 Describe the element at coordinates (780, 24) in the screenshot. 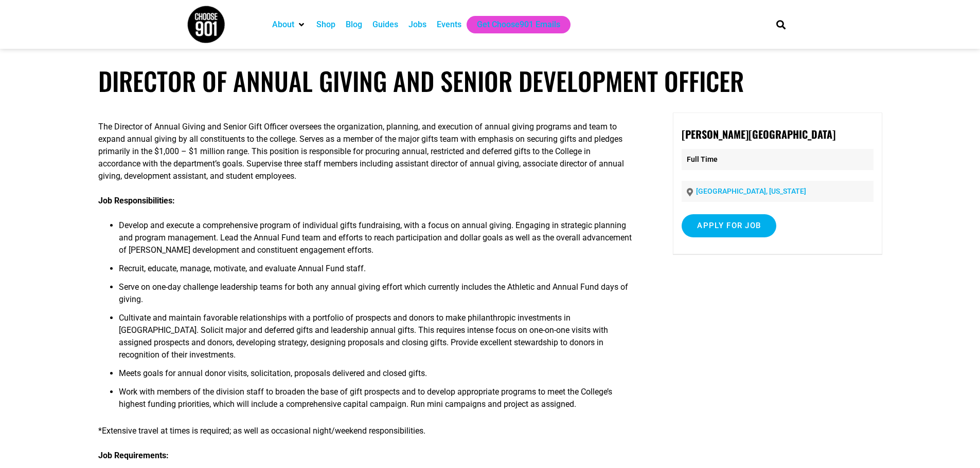

I see `div: Search` at that location.